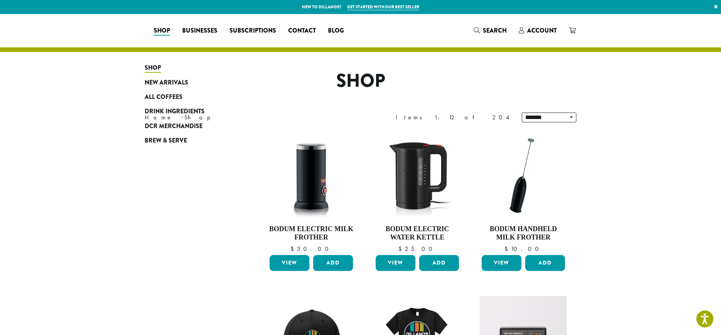 This screenshot has width=721, height=335. Describe the element at coordinates (164, 97) in the screenshot. I see `span: All Coffees` at that location.